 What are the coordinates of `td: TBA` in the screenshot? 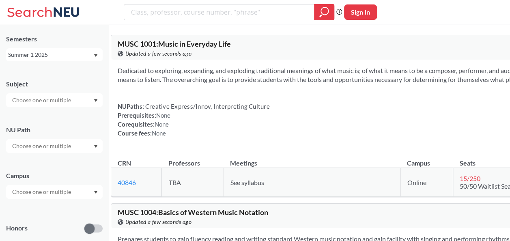 It's located at (193, 182).